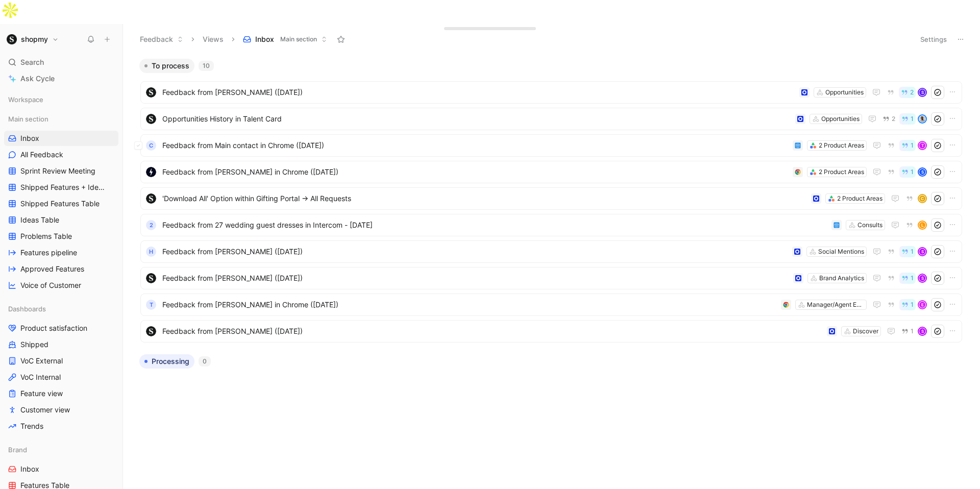 The image size is (980, 489). Describe the element at coordinates (151, 252) in the screenshot. I see `div: H` at that location.